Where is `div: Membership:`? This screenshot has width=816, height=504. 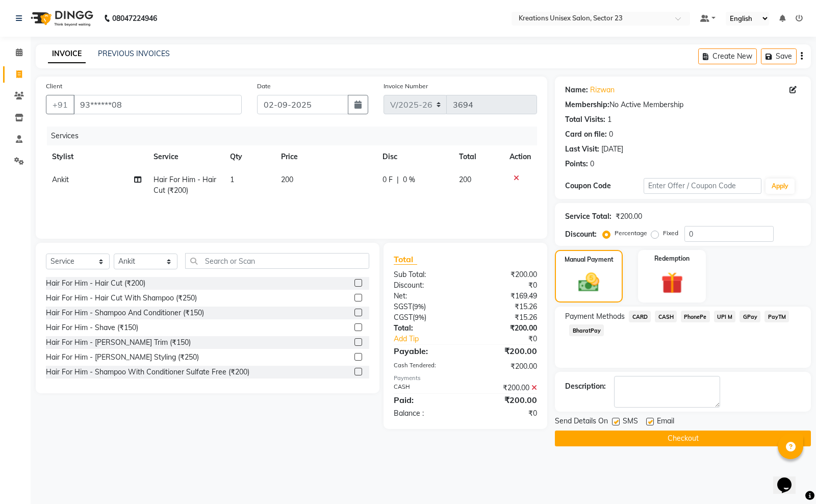
div: Membership: is located at coordinates (587, 105).